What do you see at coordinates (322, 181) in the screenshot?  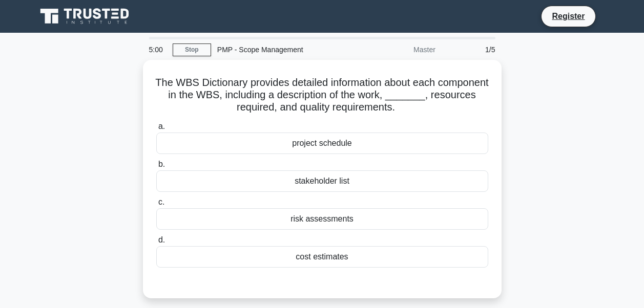 I see `div: stakeholder list` at bounding box center [322, 181].